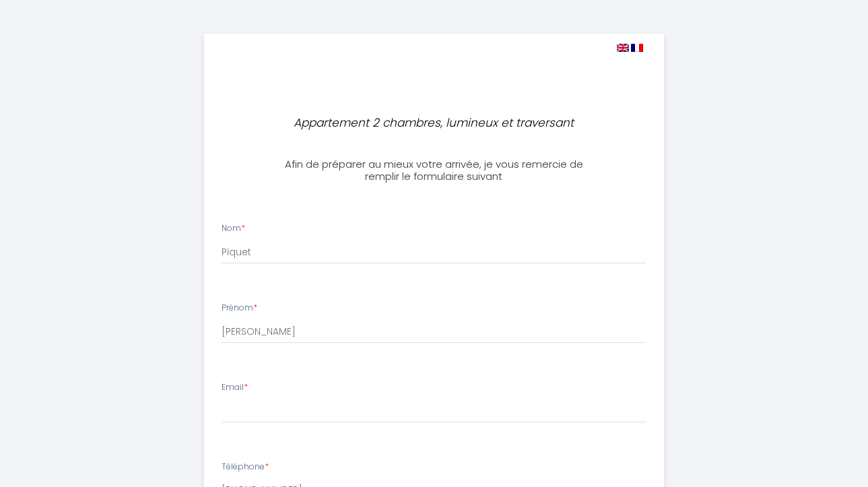 The height and width of the screenshot is (487, 868). What do you see at coordinates (233, 229) in the screenshot?
I see `label: Nom` at bounding box center [233, 229].